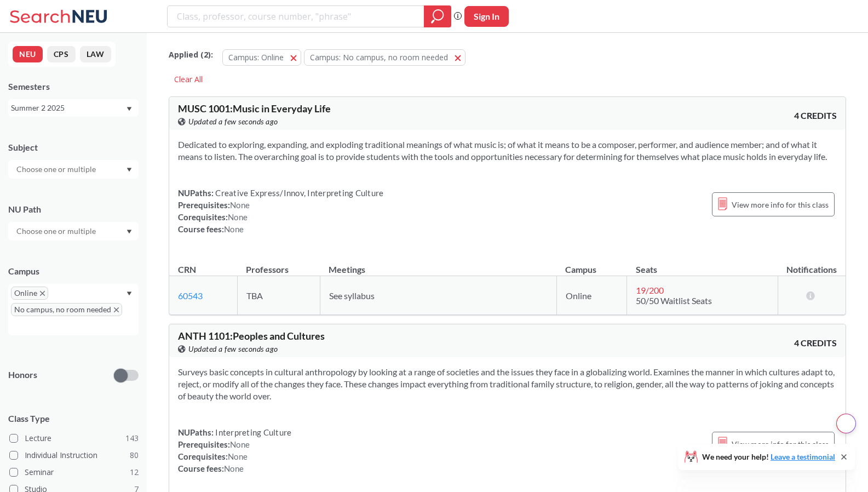 Image resolution: width=868 pixels, height=492 pixels. Describe the element at coordinates (673, 300) in the screenshot. I see `span: 50/50 Waitlist Seats` at that location.